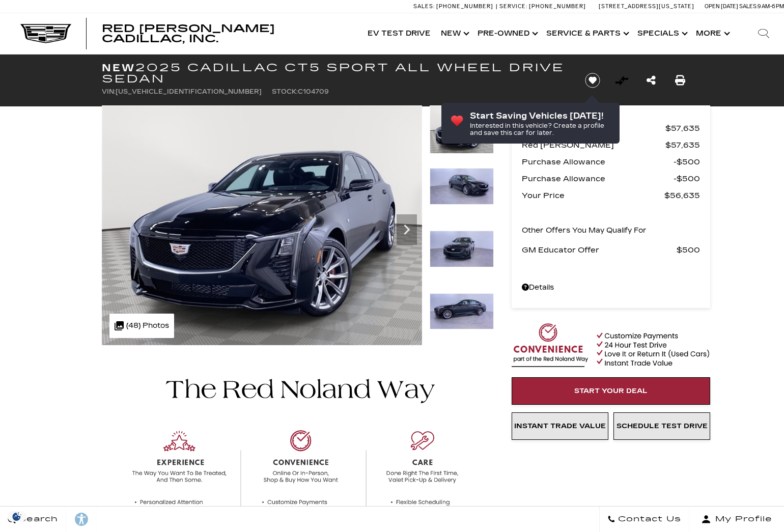 This screenshot has width=784, height=532. I want to click on button: Open user profile menu, so click(736, 519).